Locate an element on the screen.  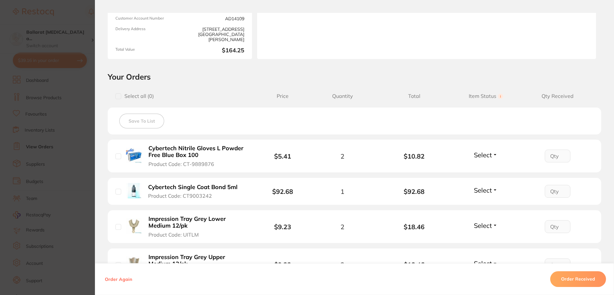
span: Select all ( 0 ) is located at coordinates (138, 96).